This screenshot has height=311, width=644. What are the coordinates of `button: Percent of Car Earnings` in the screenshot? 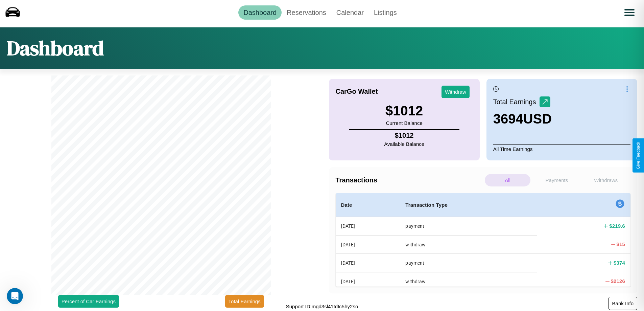 It's located at (88, 301).